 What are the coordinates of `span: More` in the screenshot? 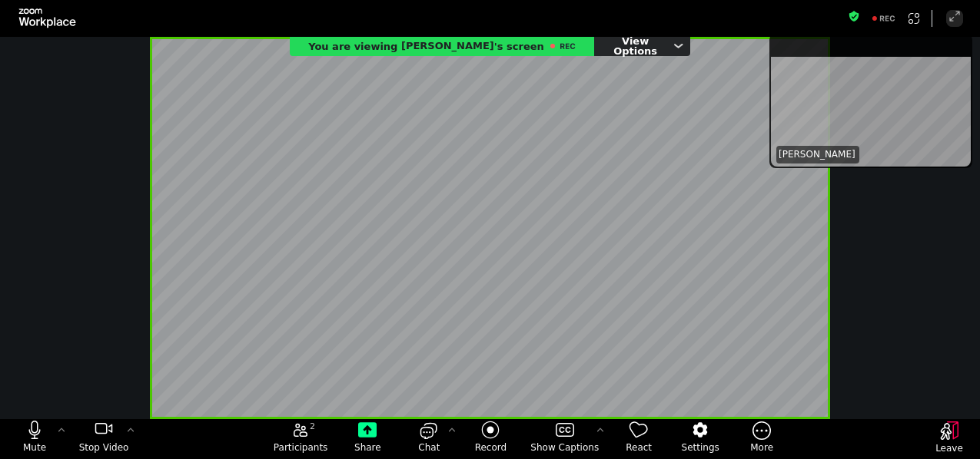 It's located at (761, 448).